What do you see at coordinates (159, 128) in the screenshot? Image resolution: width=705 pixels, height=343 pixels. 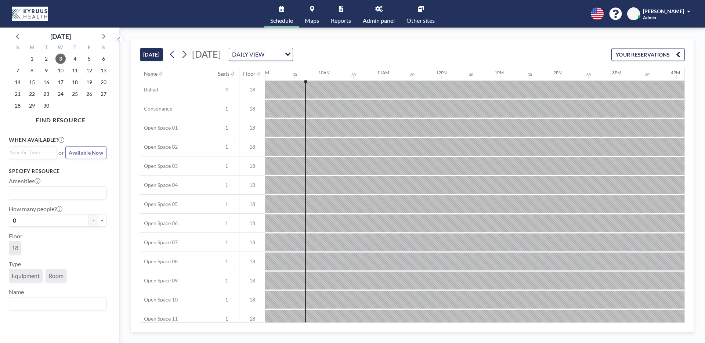 I see `span: Open Space 01` at bounding box center [159, 128].